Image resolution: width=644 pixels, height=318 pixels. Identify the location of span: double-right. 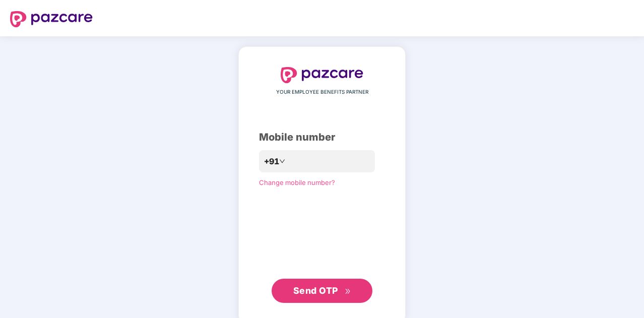
(348, 291).